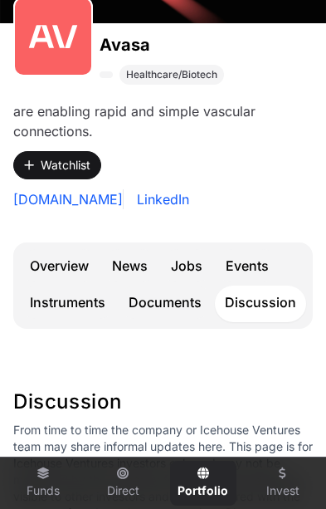 This screenshot has width=326, height=509. What do you see at coordinates (187, 266) in the screenshot?
I see `a: Jobs` at bounding box center [187, 266].